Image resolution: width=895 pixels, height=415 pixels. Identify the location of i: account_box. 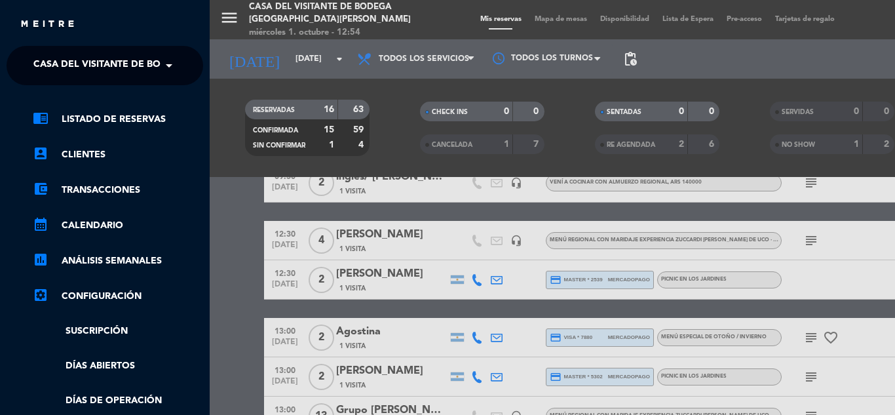
(41, 153).